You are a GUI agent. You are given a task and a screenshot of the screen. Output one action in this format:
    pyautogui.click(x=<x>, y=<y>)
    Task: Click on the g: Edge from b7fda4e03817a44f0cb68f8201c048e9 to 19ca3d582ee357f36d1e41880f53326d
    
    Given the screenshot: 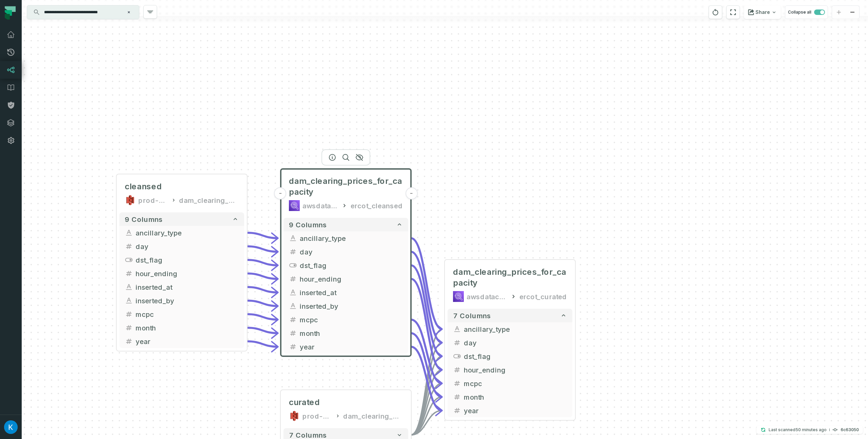 What is the action you would take?
    pyautogui.click(x=426, y=416)
    